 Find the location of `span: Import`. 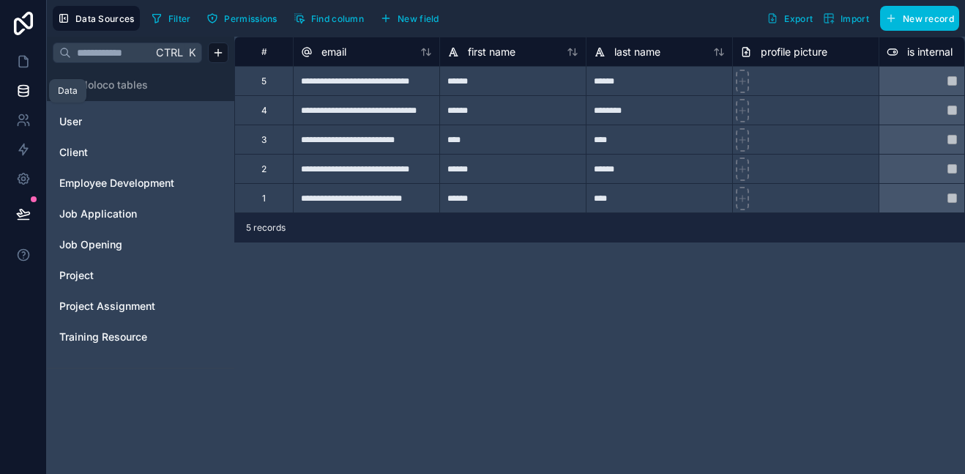

span: Import is located at coordinates (854, 18).